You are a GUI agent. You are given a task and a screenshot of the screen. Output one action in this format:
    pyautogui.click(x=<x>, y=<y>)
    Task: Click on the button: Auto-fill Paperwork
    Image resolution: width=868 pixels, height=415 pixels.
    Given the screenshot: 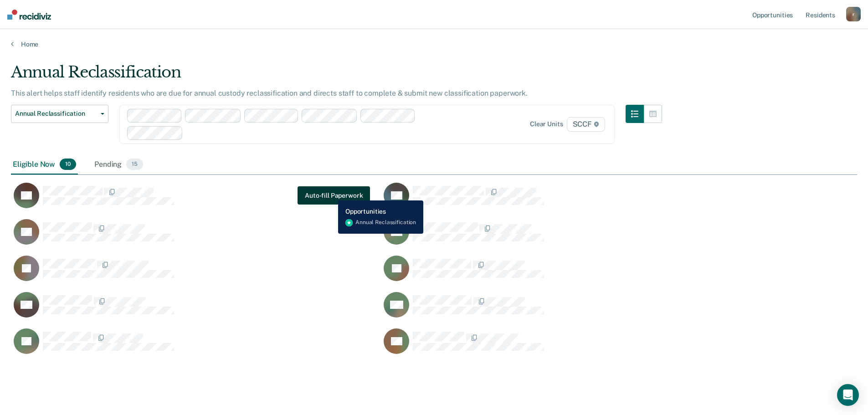 What is the action you would take?
    pyautogui.click(x=333, y=195)
    